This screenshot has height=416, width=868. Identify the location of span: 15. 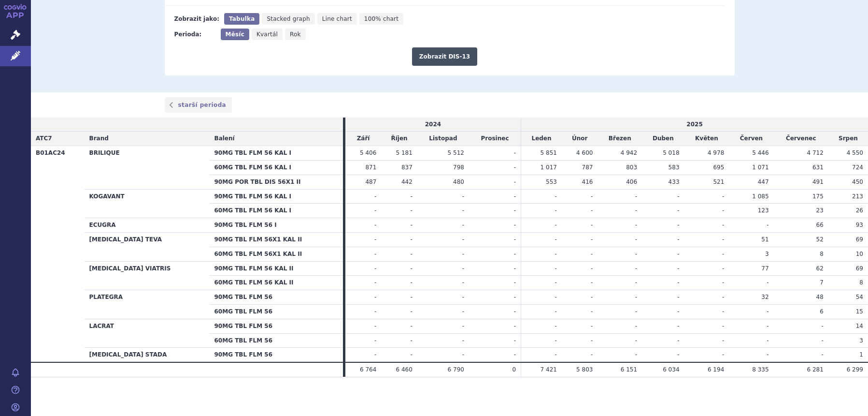
(859, 311).